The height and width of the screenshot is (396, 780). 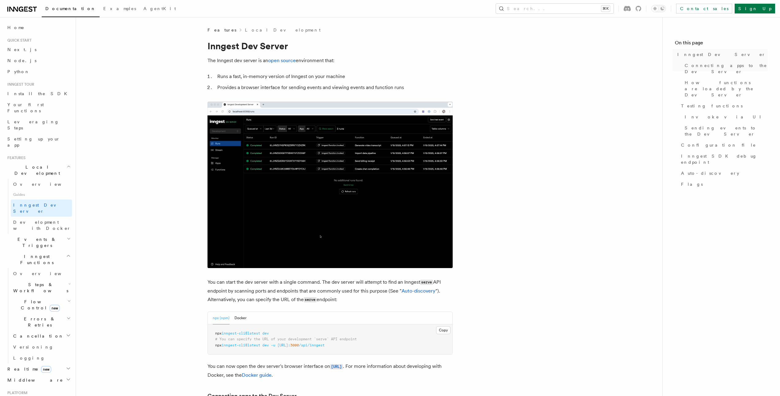 I want to click on span: -u, so click(x=273, y=346).